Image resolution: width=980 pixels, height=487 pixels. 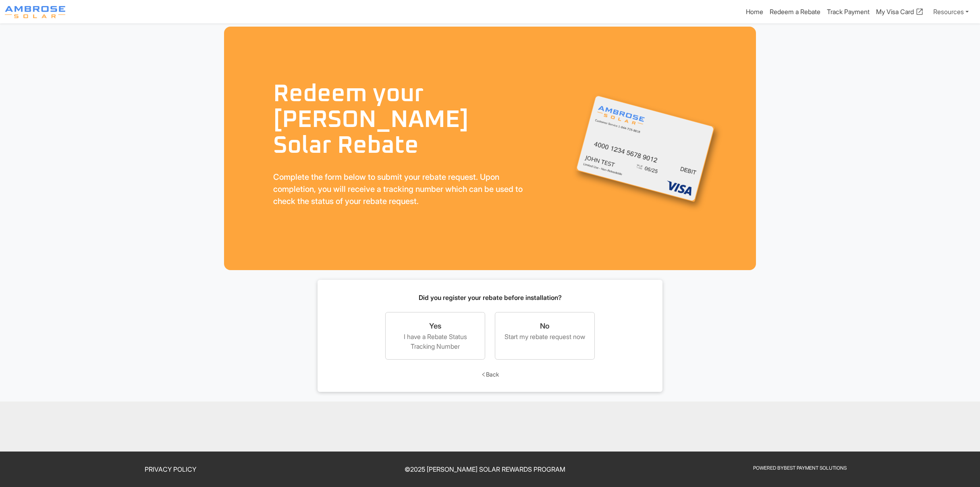 I want to click on a: NoStart my rebate request now, so click(x=544, y=336).